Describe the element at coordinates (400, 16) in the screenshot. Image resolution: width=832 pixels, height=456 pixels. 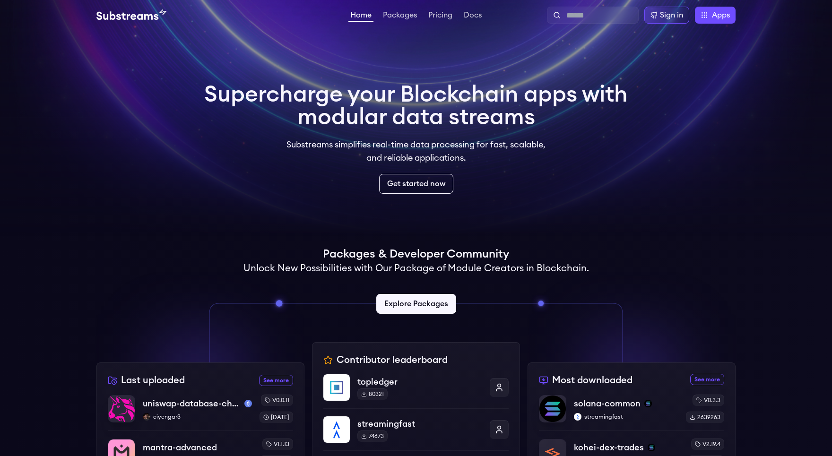
I see `a: Packages` at that location.